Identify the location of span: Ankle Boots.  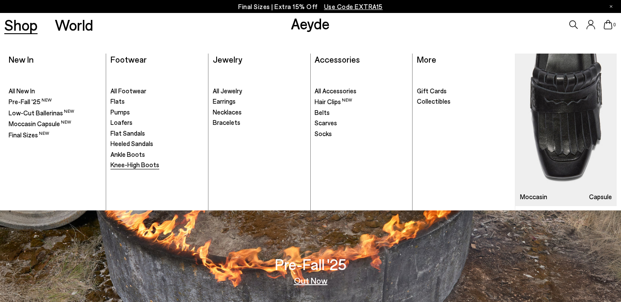
(128, 154).